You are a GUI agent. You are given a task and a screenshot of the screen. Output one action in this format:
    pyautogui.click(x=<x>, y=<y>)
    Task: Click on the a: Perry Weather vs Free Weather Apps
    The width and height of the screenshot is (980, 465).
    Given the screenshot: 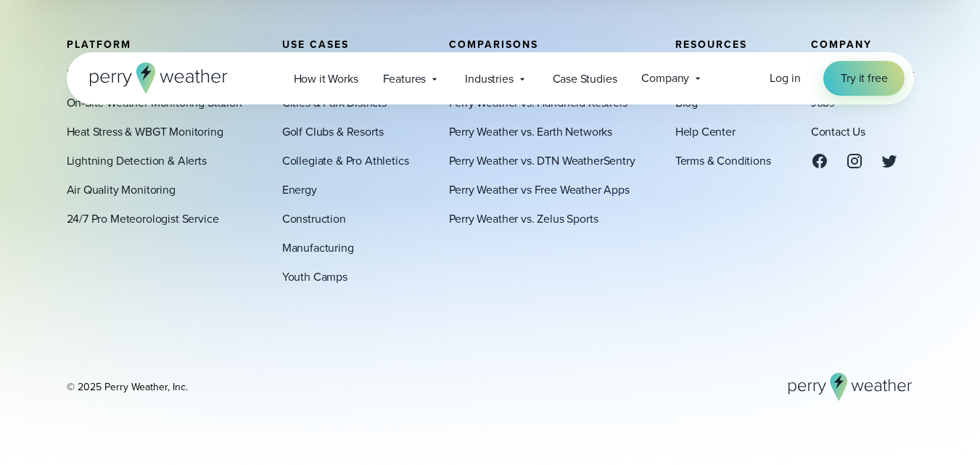 What is the action you would take?
    pyautogui.click(x=539, y=189)
    